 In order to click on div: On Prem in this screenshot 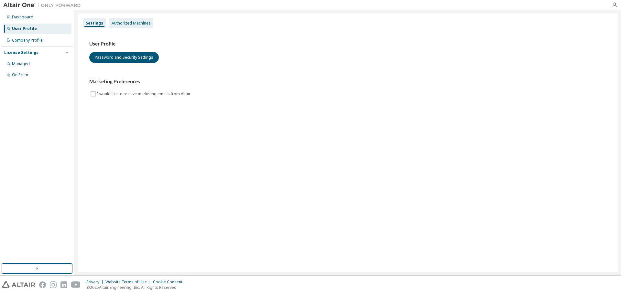, I will do `click(20, 75)`.